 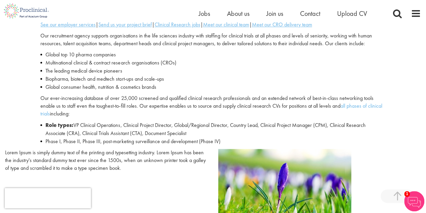 I want to click on a: Meet our clinical team, so click(x=226, y=24).